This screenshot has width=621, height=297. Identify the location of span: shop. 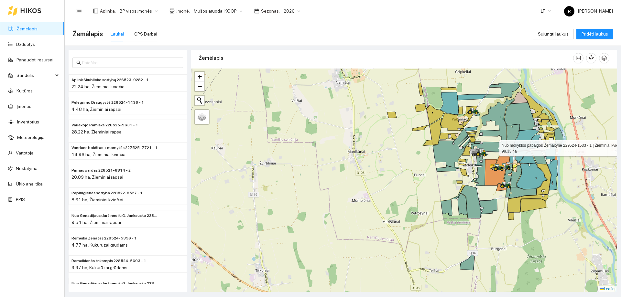
(172, 11).